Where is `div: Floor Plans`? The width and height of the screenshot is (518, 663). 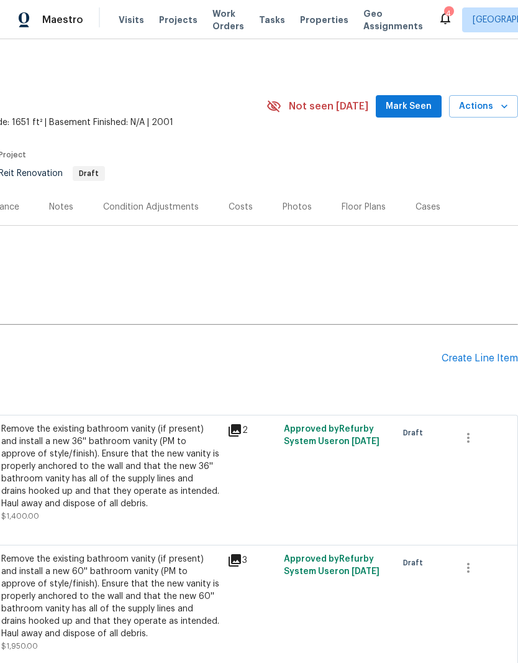
div: Floor Plans is located at coordinates (364, 207).